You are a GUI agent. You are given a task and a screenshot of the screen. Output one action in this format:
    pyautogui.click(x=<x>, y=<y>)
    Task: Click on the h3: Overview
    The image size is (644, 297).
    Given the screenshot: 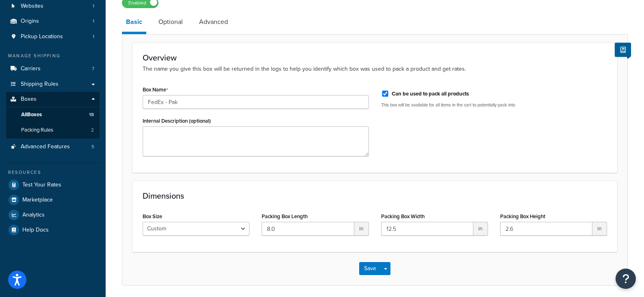 What is the action you would take?
    pyautogui.click(x=375, y=58)
    